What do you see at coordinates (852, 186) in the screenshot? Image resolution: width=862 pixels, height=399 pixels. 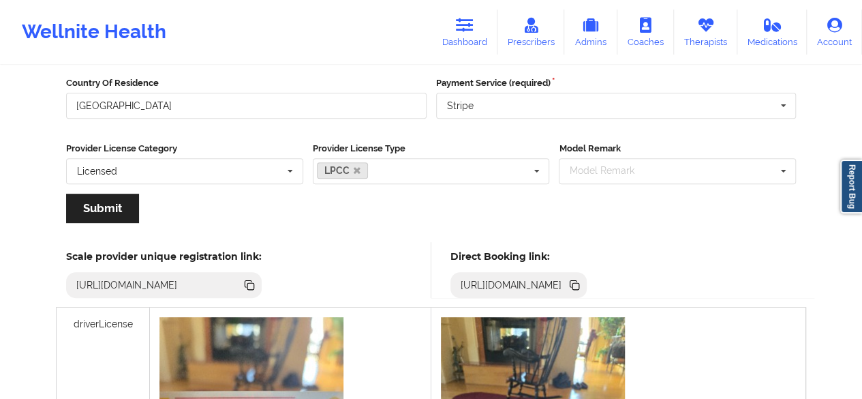 I see `a: Report Bug` at bounding box center [852, 186].